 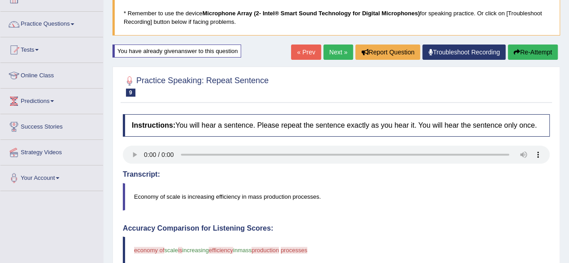 I want to click on a: Success Stories, so click(x=52, y=125).